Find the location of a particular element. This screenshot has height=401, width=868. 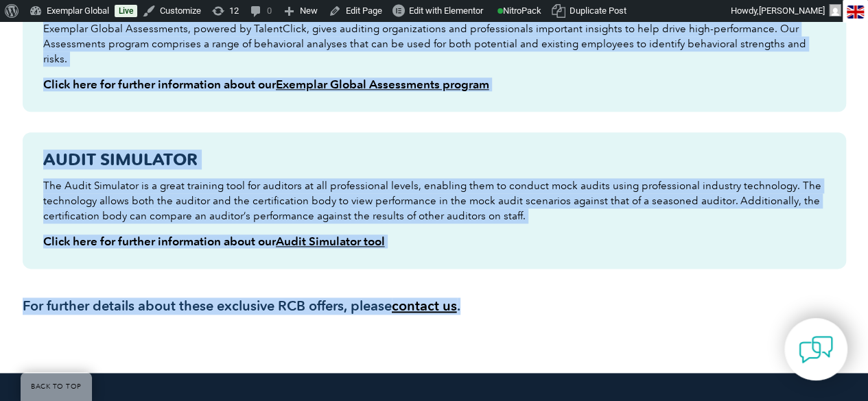

span: Edit with Elementor is located at coordinates (446, 10).